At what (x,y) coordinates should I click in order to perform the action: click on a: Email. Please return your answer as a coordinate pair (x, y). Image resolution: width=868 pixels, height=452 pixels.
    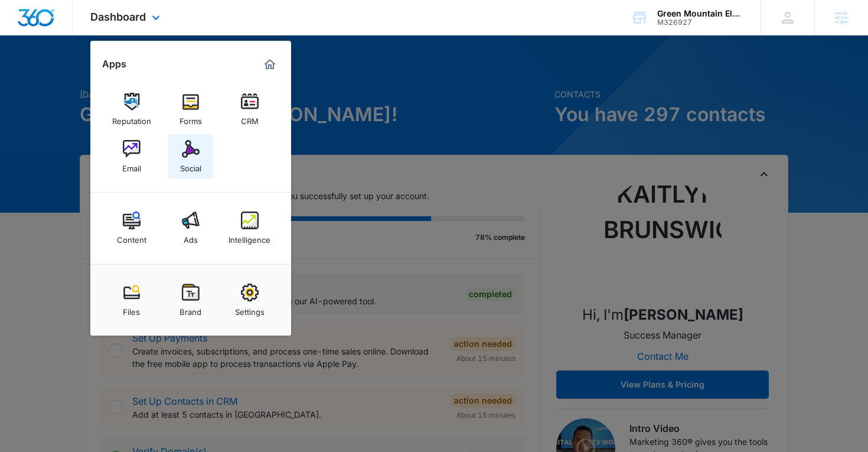
    Looking at the image, I should click on (132, 156).